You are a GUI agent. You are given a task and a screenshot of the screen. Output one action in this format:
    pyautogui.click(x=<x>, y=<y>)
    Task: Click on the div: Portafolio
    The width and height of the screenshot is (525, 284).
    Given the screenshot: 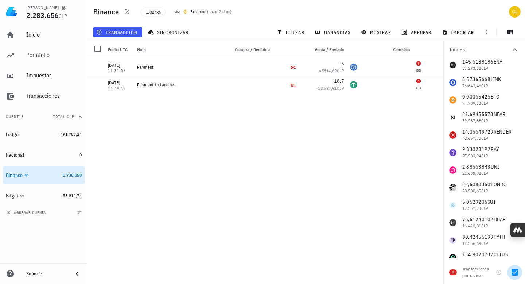 What is the action you would take?
    pyautogui.click(x=54, y=55)
    